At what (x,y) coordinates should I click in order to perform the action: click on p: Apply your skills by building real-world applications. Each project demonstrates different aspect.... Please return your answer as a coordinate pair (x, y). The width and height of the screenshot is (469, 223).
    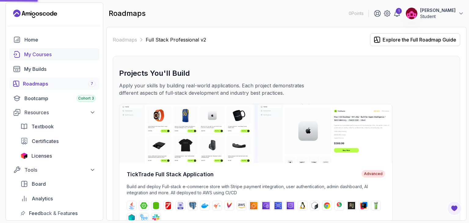
    Looking at the image, I should click on (222, 89).